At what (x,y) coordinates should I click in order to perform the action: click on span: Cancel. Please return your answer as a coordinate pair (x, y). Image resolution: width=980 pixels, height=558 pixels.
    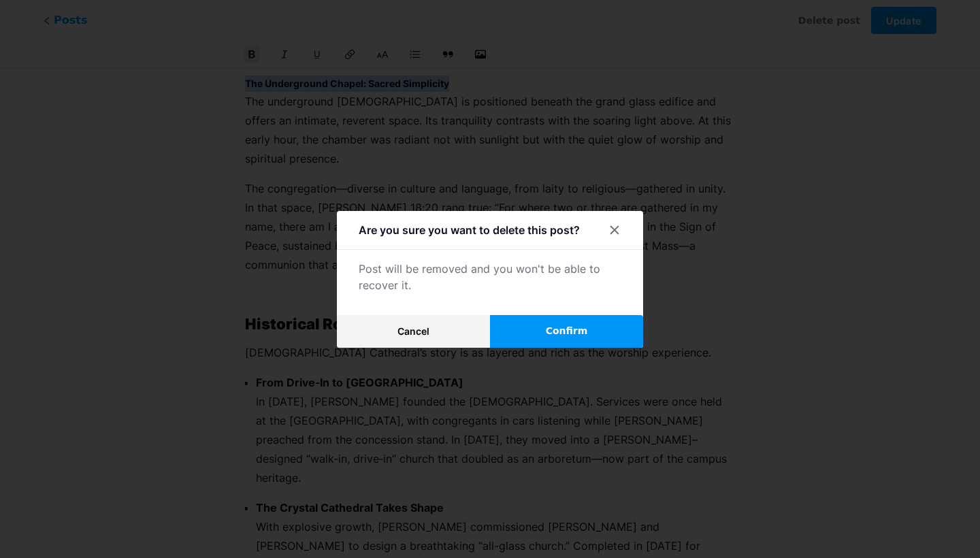
    Looking at the image, I should click on (413, 330).